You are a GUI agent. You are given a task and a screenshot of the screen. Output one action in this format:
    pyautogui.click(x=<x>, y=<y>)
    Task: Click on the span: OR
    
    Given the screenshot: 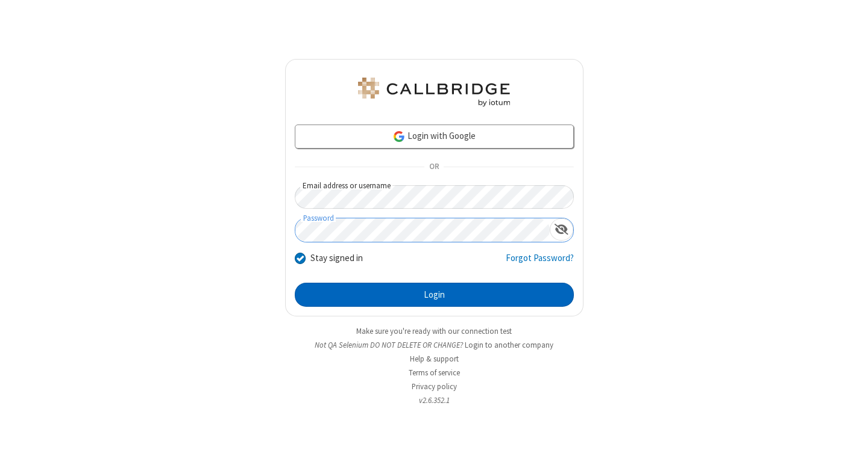 What is the action you would take?
    pyautogui.click(x=434, y=168)
    